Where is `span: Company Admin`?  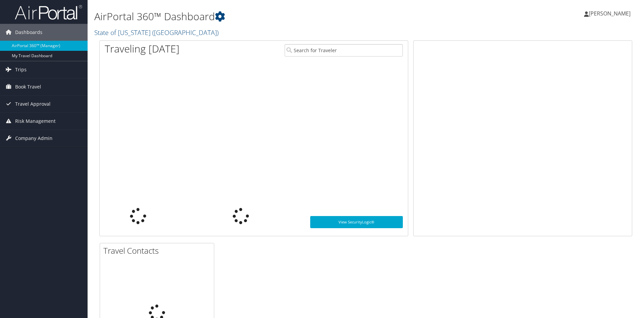
span: Company Admin is located at coordinates (34, 138).